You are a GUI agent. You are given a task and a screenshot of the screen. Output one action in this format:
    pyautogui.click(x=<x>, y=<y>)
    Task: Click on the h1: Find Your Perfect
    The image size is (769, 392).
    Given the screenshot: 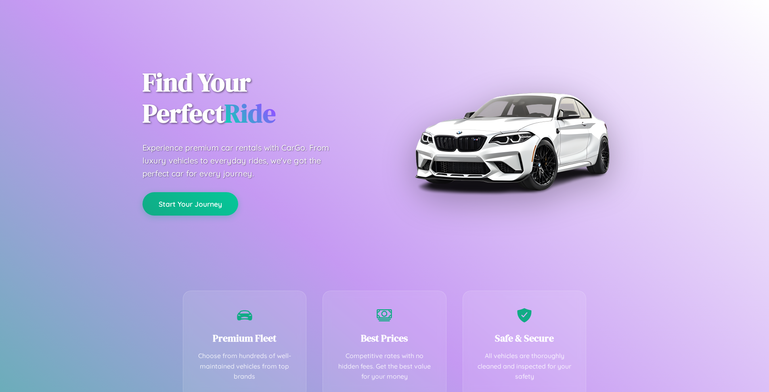 What is the action you would take?
    pyautogui.click(x=258, y=98)
    